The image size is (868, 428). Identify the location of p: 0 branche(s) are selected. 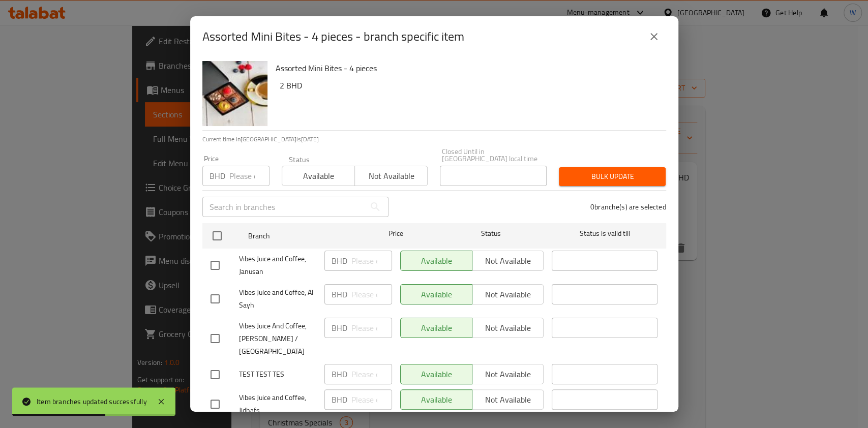
(628, 207).